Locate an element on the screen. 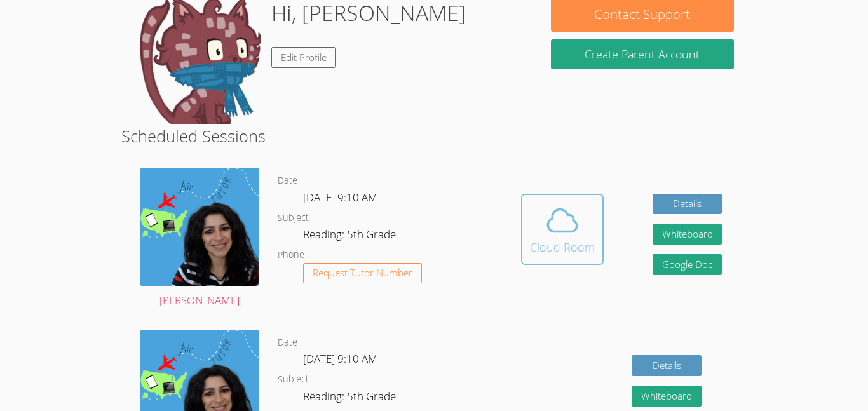 This screenshot has height=411, width=868. dt: Phone is located at coordinates (291, 255).